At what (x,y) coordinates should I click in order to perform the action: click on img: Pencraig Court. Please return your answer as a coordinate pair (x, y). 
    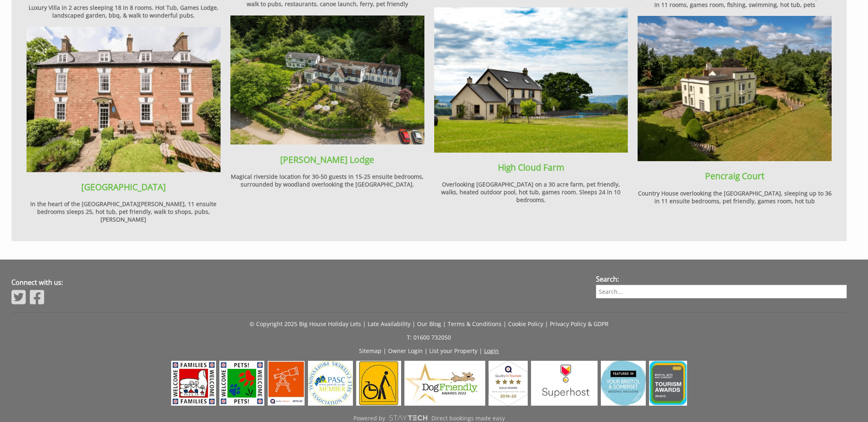
    Looking at the image, I should click on (735, 89).